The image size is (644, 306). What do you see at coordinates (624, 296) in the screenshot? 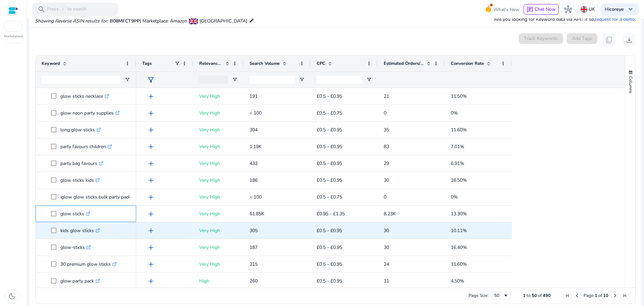
I see `div: Last Page` at bounding box center [624, 296].